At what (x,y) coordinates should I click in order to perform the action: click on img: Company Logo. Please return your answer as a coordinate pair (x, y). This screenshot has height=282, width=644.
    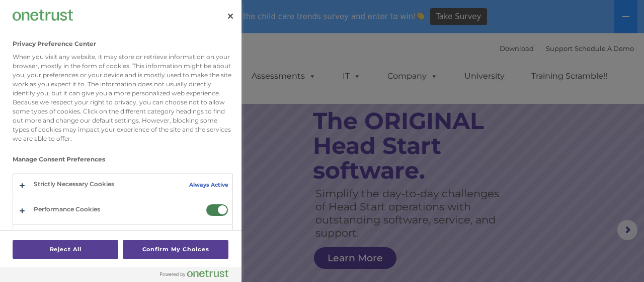
    Looking at the image, I should click on (43, 15).